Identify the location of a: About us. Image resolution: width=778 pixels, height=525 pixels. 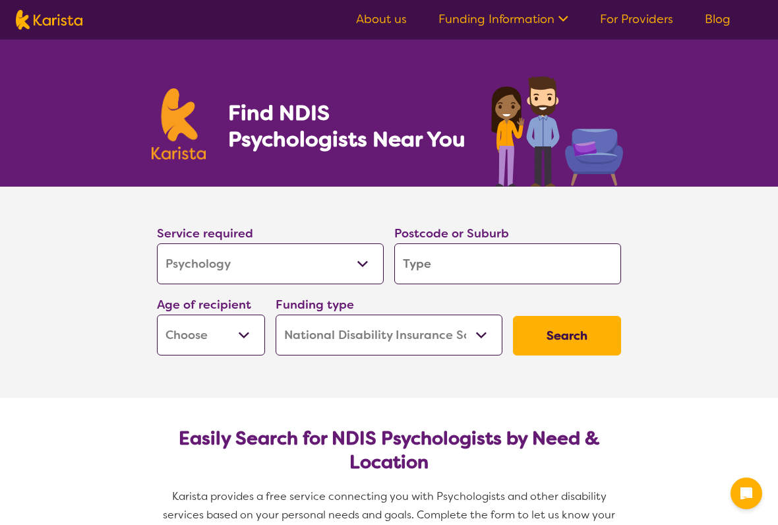
(381, 19).